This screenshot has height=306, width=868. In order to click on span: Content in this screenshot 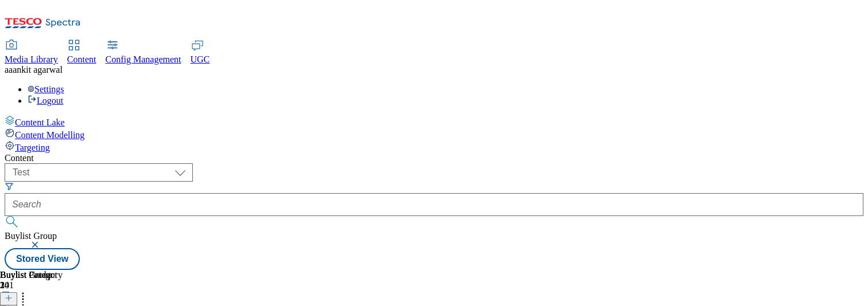, I will do `click(81, 59)`.